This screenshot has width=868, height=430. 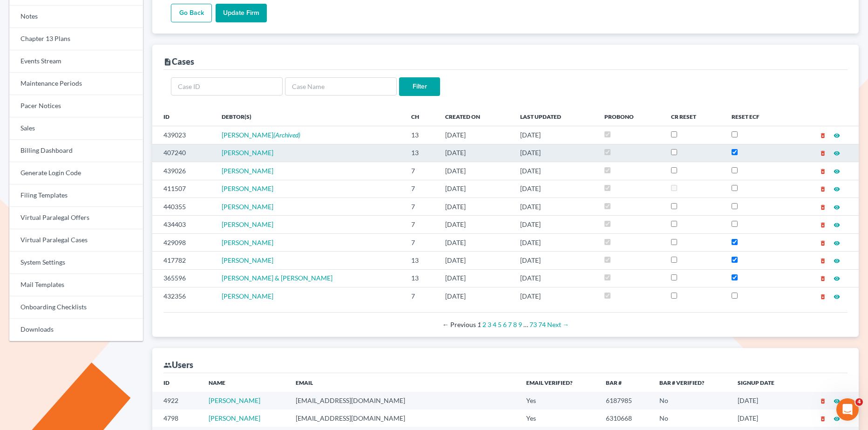 I want to click on a: System Settings, so click(x=76, y=262).